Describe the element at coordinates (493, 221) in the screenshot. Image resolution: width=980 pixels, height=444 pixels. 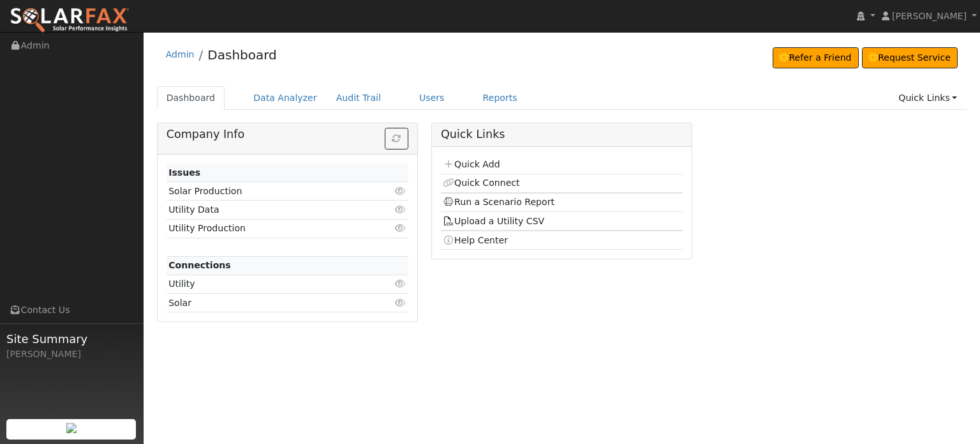
I see `a: Upload a Utility CSV` at that location.